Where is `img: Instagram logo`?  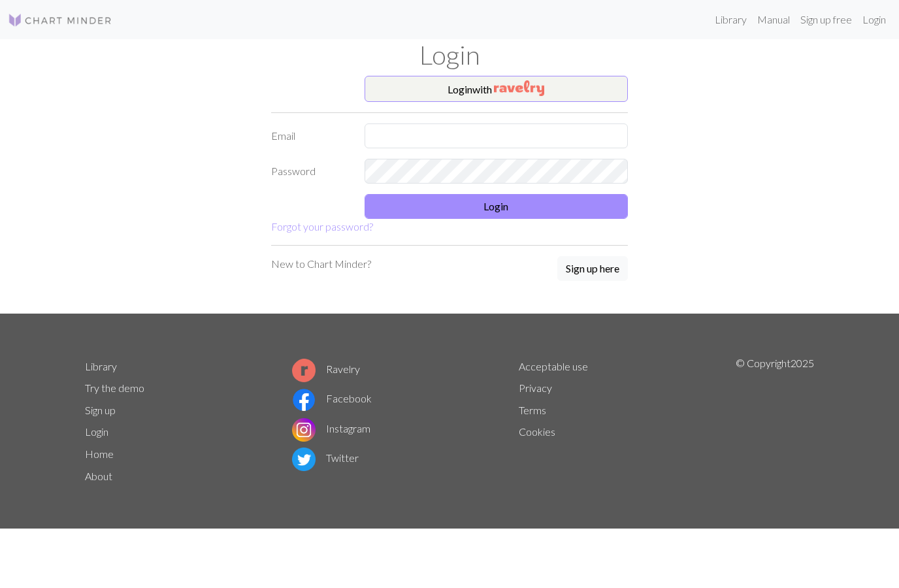 img: Instagram logo is located at coordinates (304, 430).